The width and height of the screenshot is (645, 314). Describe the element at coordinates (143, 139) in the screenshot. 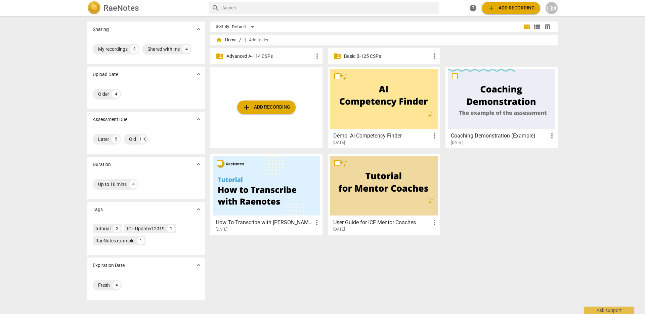

I see `div: 110` at that location.